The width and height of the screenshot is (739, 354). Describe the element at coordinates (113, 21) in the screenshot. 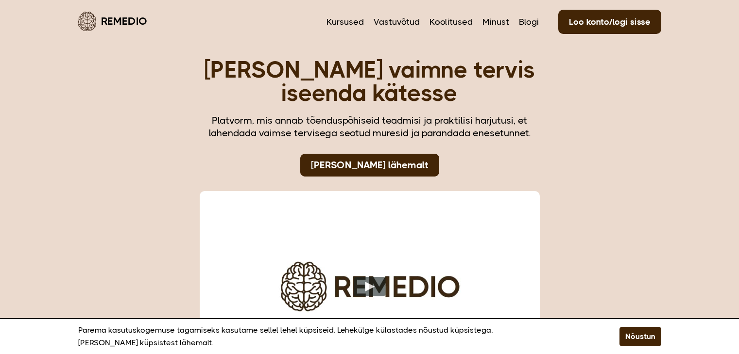

I see `a: Remedio` at that location.